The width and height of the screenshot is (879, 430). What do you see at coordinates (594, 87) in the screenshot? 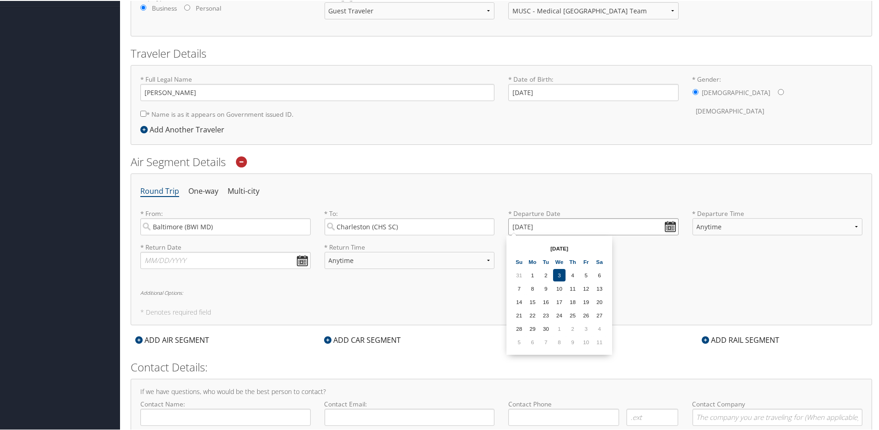
I see `label: * Date of Birth:` at bounding box center [594, 87].